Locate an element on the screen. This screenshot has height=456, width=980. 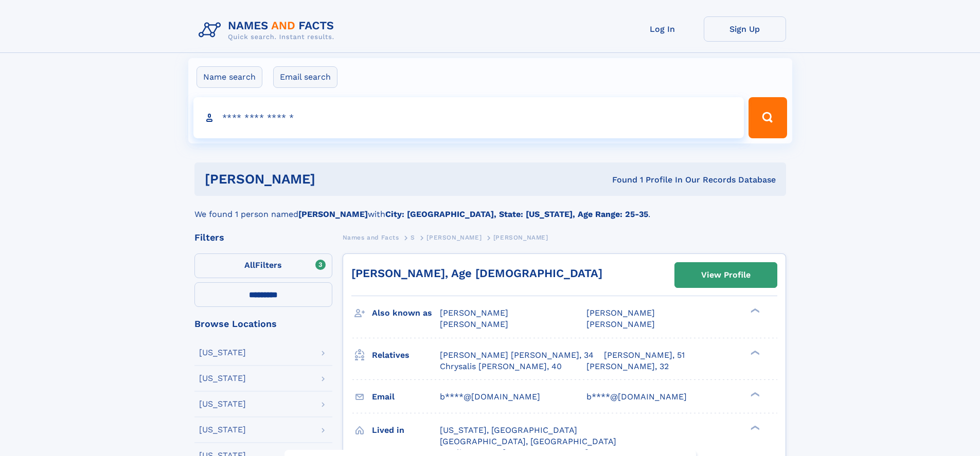
a: Names and Facts is located at coordinates (371, 237).